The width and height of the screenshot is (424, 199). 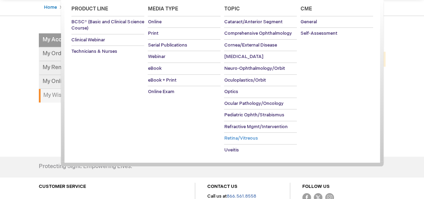 What do you see at coordinates (308, 22) in the screenshot?
I see `span: General` at bounding box center [308, 22].